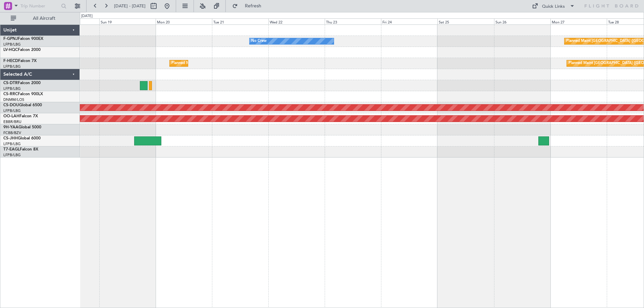  What do you see at coordinates (184, 21) in the screenshot?
I see `div: Mon 20` at bounding box center [184, 21].